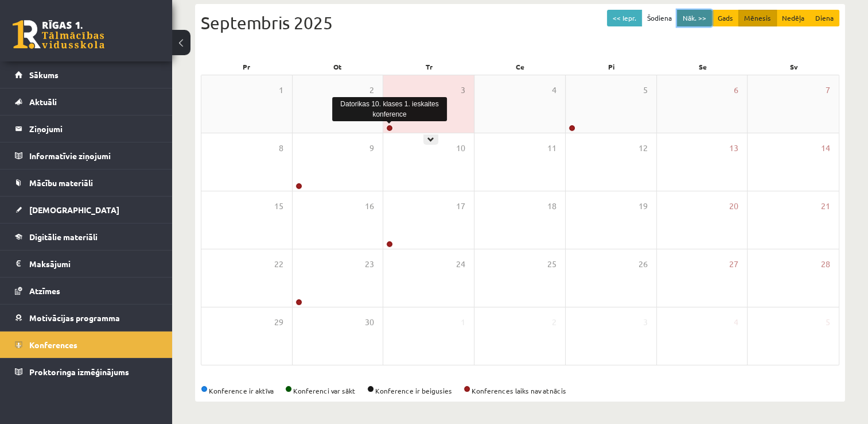 The image size is (868, 424). What do you see at coordinates (86, 318) in the screenshot?
I see `a: Motivācijas programma` at bounding box center [86, 318].